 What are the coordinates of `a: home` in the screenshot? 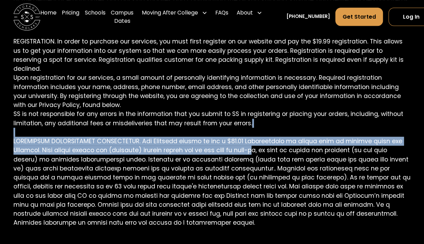 It's located at (27, 17).